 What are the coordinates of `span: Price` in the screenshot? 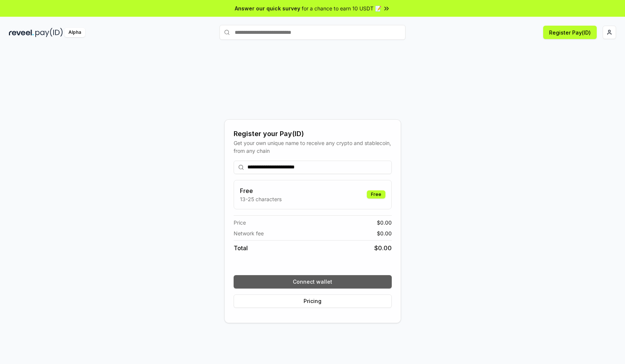 It's located at (240, 222).